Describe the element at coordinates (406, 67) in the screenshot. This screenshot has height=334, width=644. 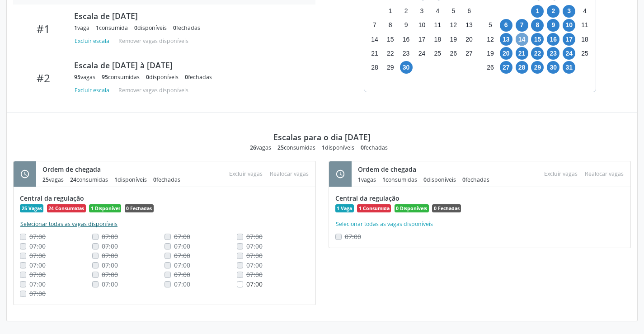
I see `span: terça-feira, 30 de setembro de 2025` at that location.